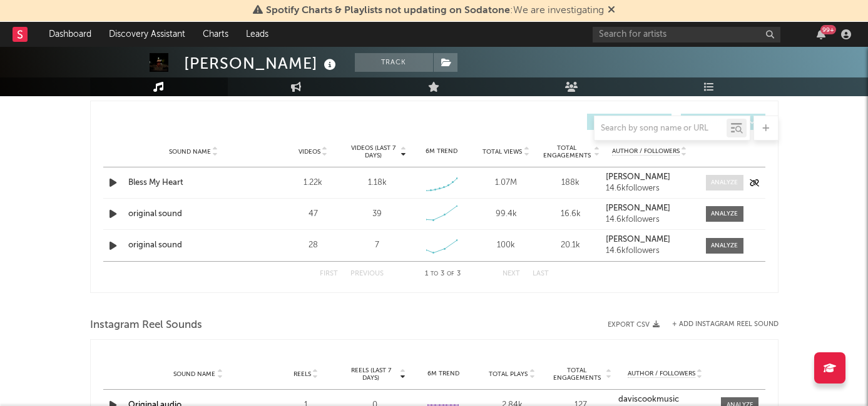 The width and height of the screenshot is (868, 406). I want to click on div: 47, so click(313, 214).